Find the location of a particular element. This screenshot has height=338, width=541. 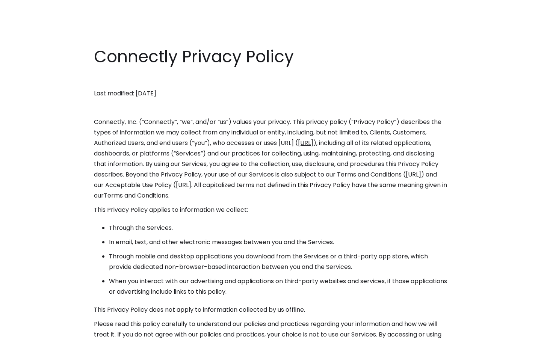

p: This Privacy Policy applies to information we collect: is located at coordinates (271, 210).